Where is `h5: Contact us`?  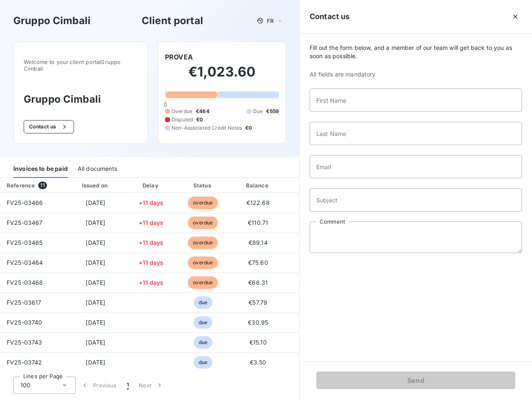
h5: Contact us is located at coordinates (329, 16).